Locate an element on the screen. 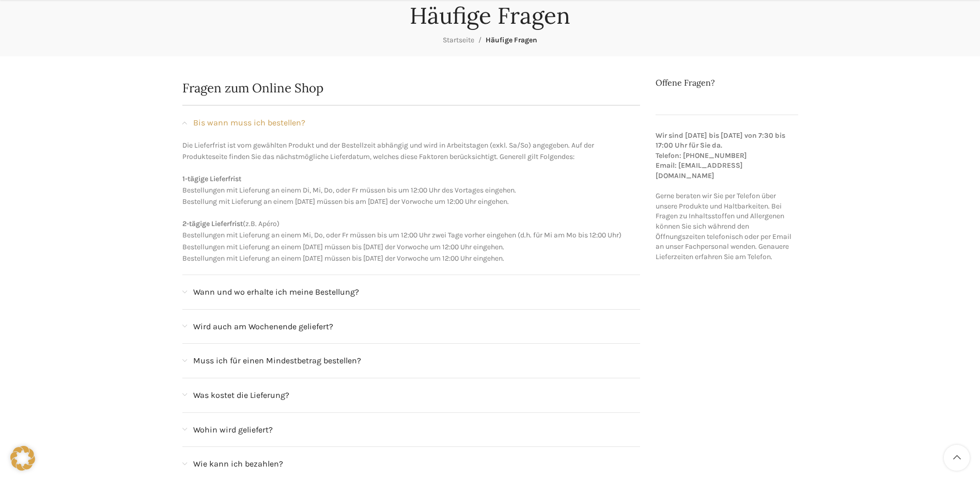 This screenshot has width=980, height=481. h2: Fragen zum Online Shop is located at coordinates (411, 88).